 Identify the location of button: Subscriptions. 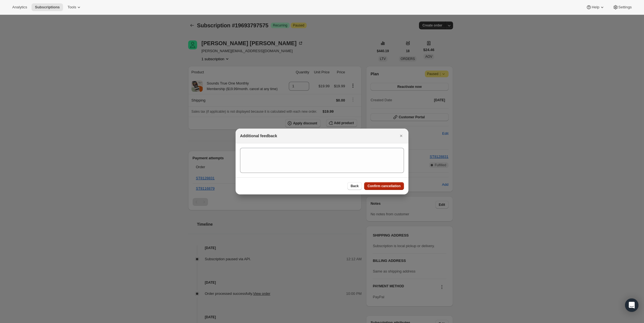
(47, 7).